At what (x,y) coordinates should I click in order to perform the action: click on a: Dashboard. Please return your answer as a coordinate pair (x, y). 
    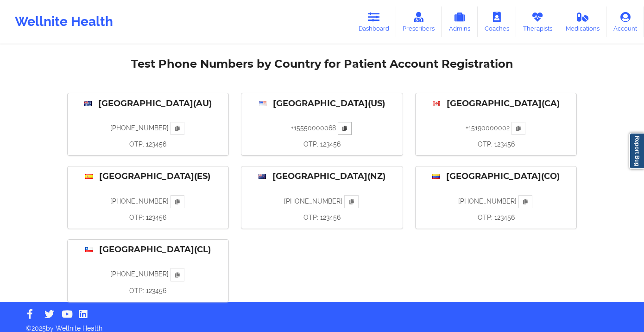
    Looking at the image, I should click on (374, 22).